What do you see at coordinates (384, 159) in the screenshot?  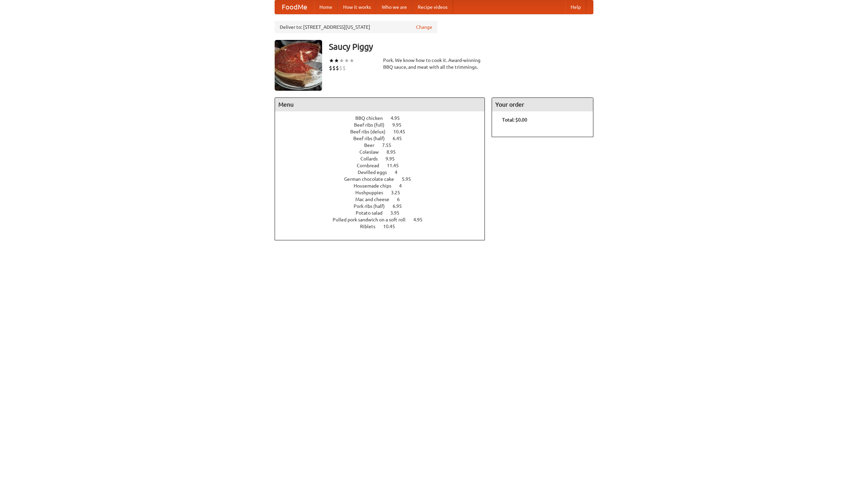 I see `a: Collards 9.95` at bounding box center [384, 159].